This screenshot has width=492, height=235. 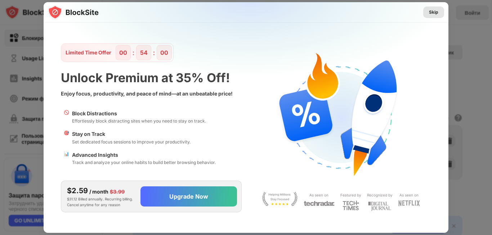 I want to click on div: / month, so click(x=99, y=192).